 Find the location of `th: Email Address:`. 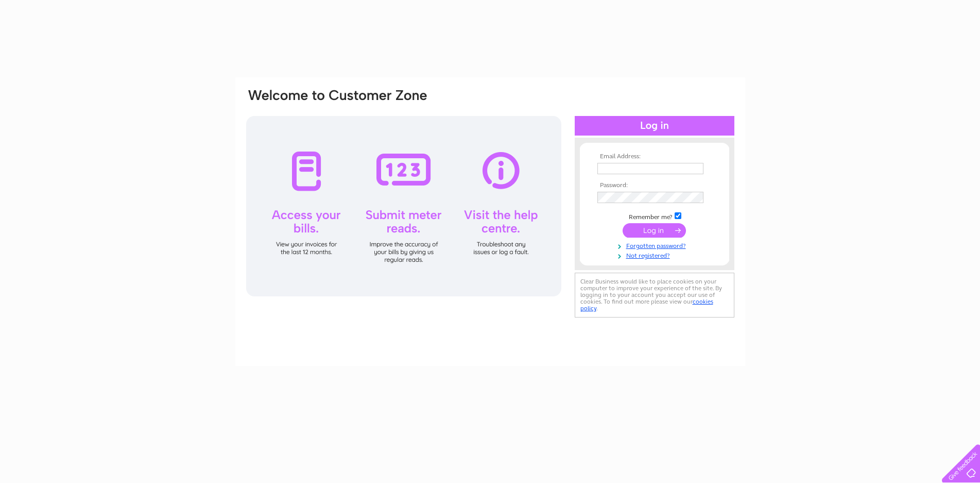

th: Email Address: is located at coordinates (654, 157).